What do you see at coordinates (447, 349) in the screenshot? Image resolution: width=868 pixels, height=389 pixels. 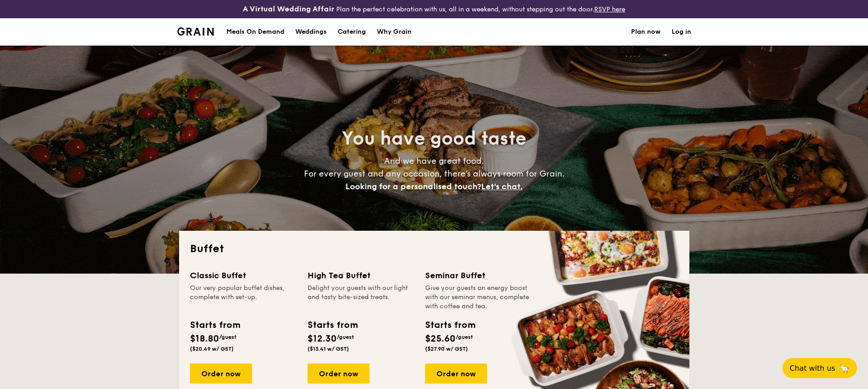 I see `span: ($27.90 w/ GST)` at bounding box center [447, 349].